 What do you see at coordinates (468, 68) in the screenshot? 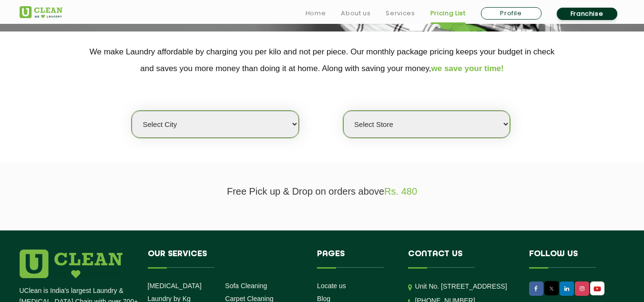
I see `span: we save your time!` at bounding box center [468, 68].